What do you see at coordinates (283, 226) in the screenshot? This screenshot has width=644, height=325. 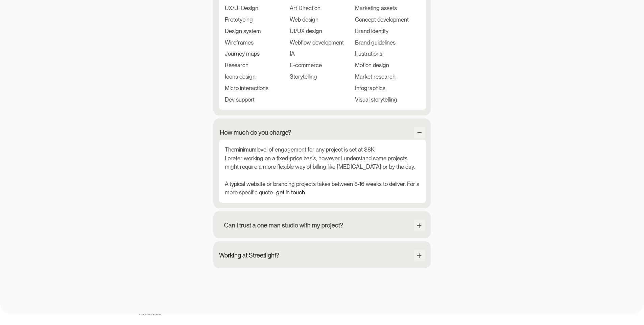 I see `div: Can I trust a one man studio with my project?` at bounding box center [283, 226].